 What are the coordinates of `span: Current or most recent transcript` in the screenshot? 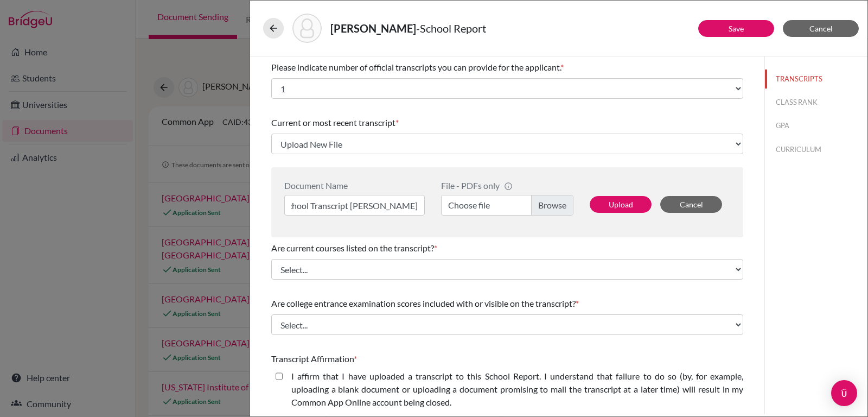 It's located at (333, 122).